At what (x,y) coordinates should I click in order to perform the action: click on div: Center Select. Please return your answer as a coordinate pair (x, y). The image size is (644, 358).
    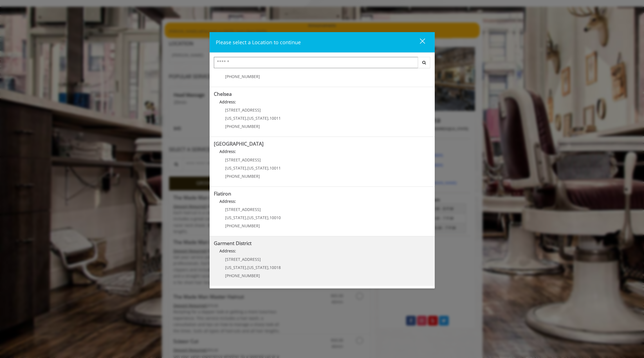
    Looking at the image, I should click on (322, 64).